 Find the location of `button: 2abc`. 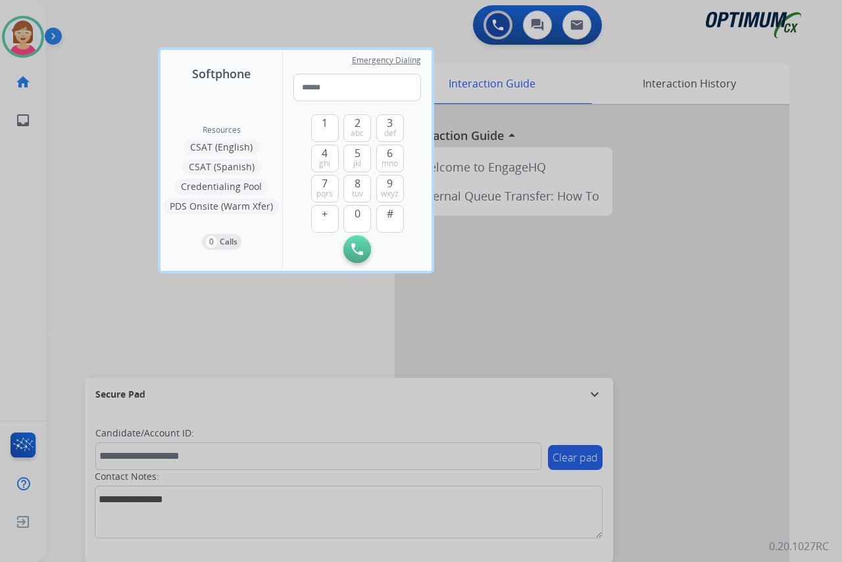

button: 2abc is located at coordinates (357, 128).